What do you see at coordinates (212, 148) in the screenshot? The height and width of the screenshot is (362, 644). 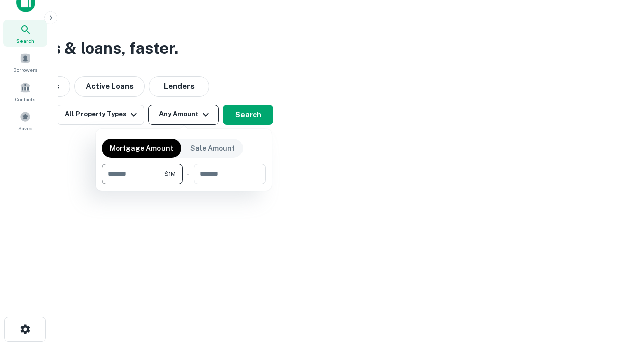 I see `p: Sale Amount` at bounding box center [212, 148].